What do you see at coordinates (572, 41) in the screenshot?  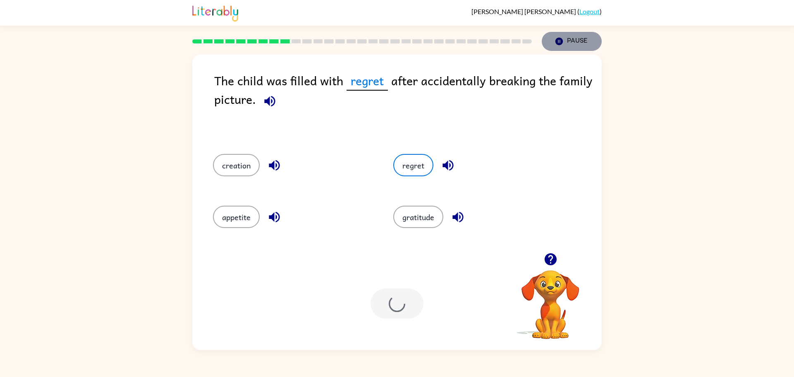 I see `button: Pause` at bounding box center [572, 41].